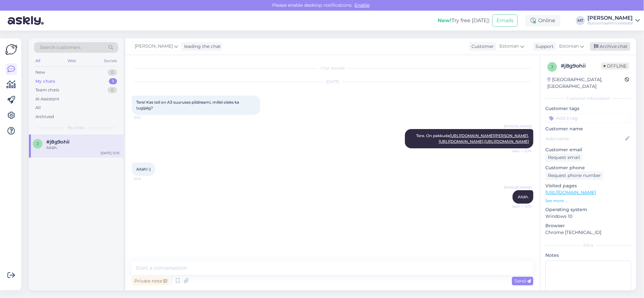 The height and width of the screenshot is (298, 644). What do you see at coordinates (83, 148) in the screenshot?
I see `div: Aitäh.` at bounding box center [83, 148].